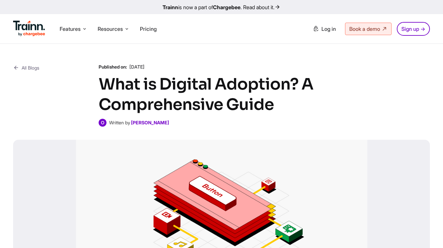 The height and width of the screenshot is (248, 443). Describe the element at coordinates (29, 29) in the screenshot. I see `img: Trainn Logo` at that location.